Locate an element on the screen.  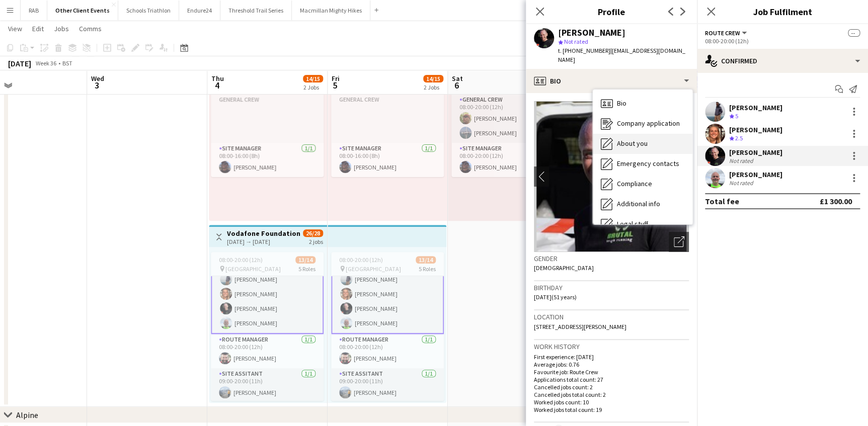
span: Legal stuff is located at coordinates (633, 224).